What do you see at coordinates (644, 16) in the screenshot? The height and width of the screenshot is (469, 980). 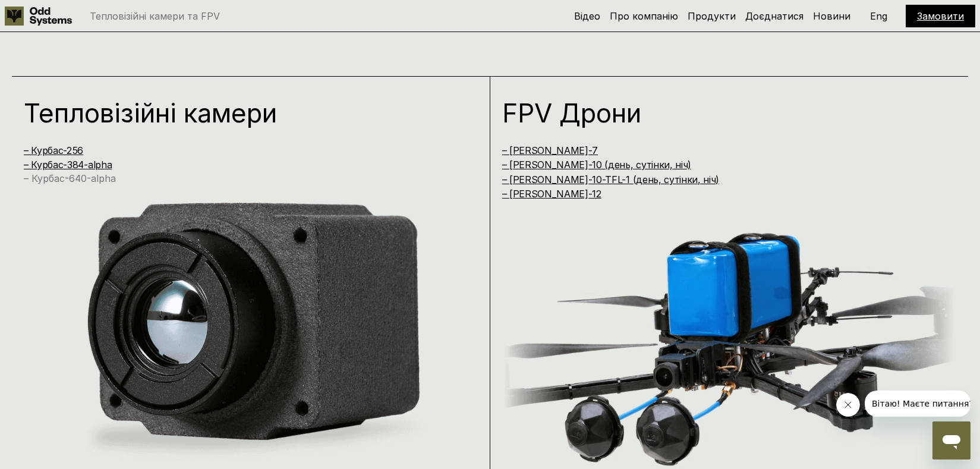 I see `a: Про компанію` at bounding box center [644, 16].